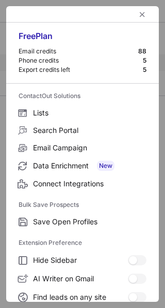  I want to click on label: Bulk Save Prospects, so click(82, 205).